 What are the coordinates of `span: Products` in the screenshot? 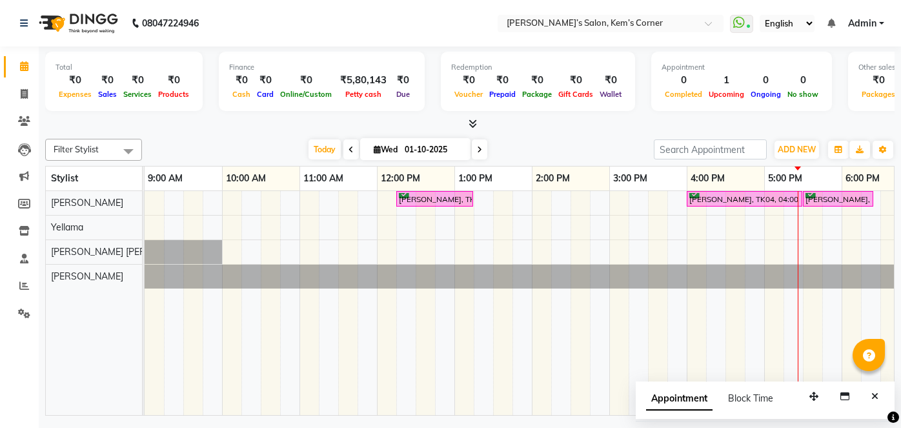 It's located at (174, 94).